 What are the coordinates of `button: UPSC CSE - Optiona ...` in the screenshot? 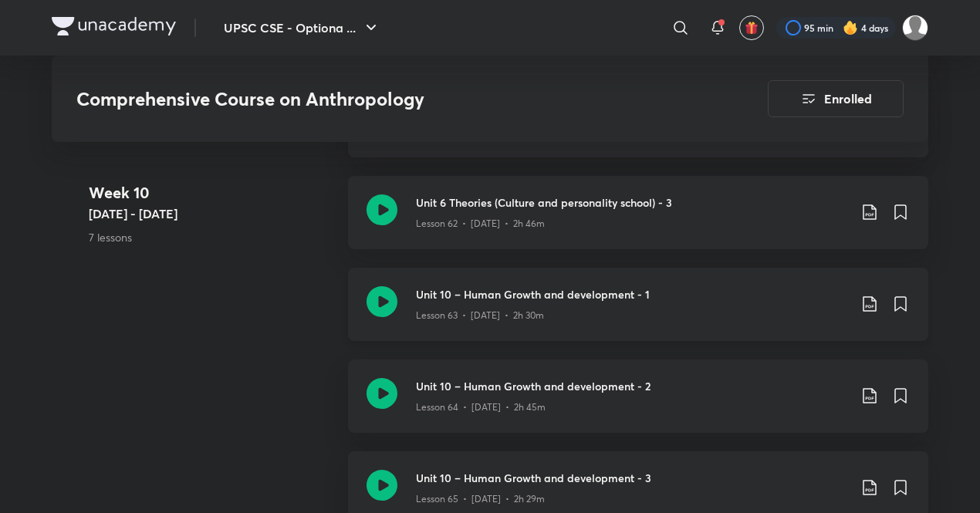 It's located at (302, 28).